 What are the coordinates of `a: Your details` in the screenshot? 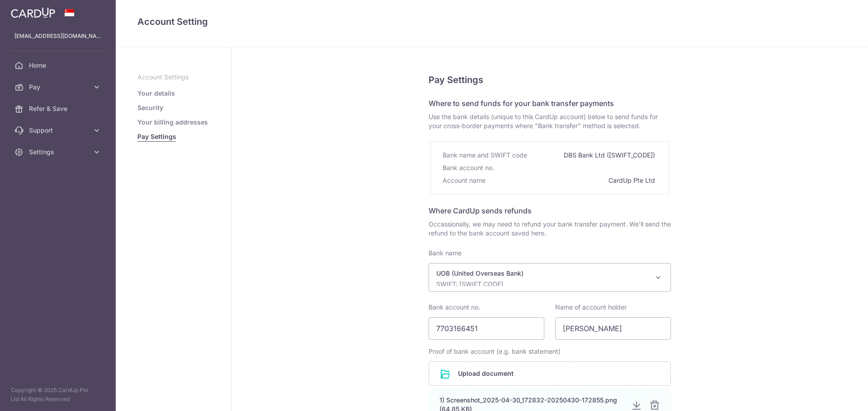 It's located at (156, 94).